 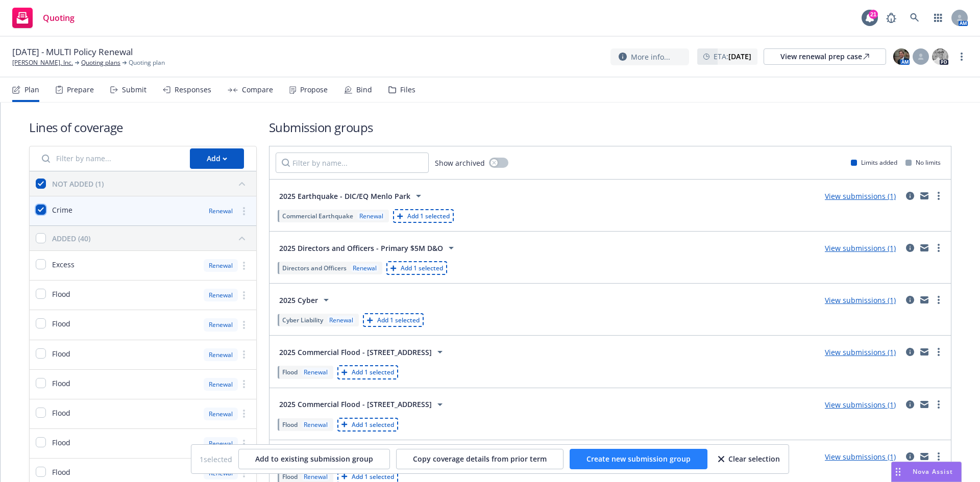 What do you see at coordinates (408, 90) in the screenshot?
I see `div: Files` at bounding box center [408, 90].